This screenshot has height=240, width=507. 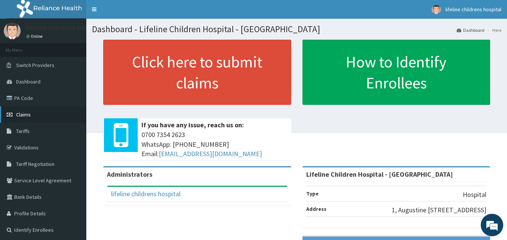 What do you see at coordinates (63, 28) in the screenshot?
I see `p: lifeline childrens hospital` at bounding box center [63, 28].